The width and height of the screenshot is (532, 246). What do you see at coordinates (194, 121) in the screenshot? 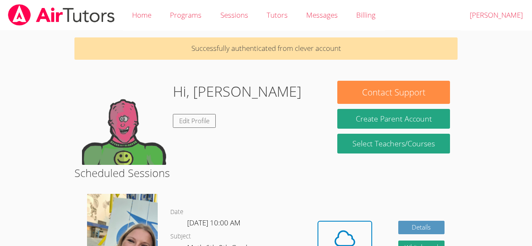
I see `a: Edit Profile` at bounding box center [194, 121].